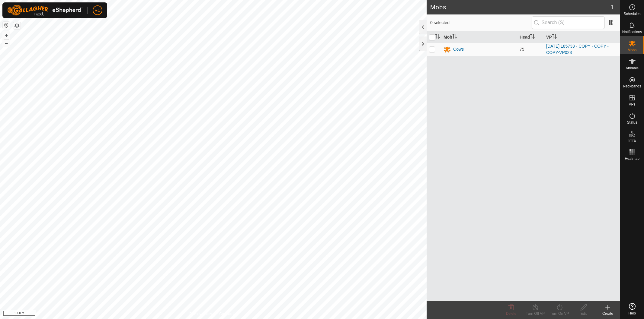 The image size is (644, 319). I want to click on span: RC, so click(97, 10).